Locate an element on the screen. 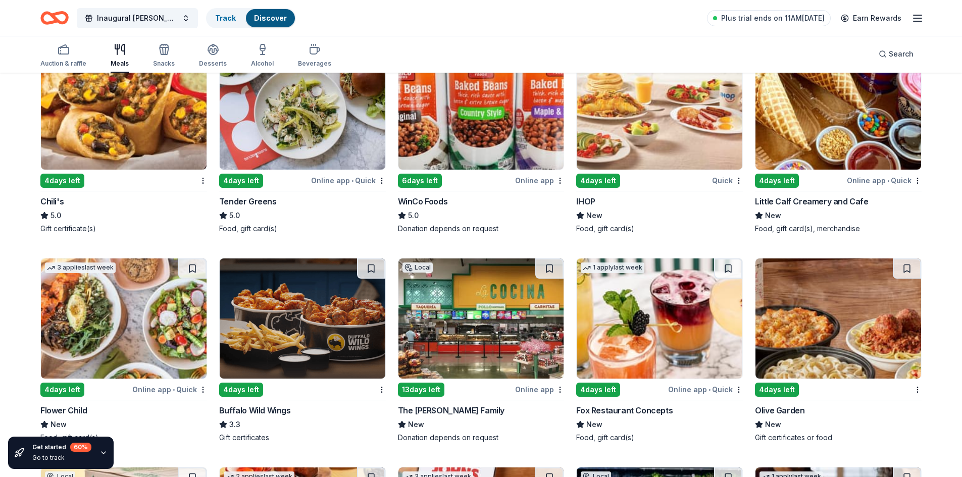  img: Image for Tender Greens is located at coordinates (303, 110).